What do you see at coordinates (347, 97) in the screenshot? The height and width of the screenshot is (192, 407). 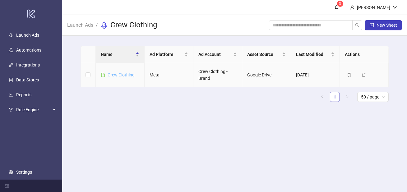 I see `li: Next Page` at bounding box center [347, 97].